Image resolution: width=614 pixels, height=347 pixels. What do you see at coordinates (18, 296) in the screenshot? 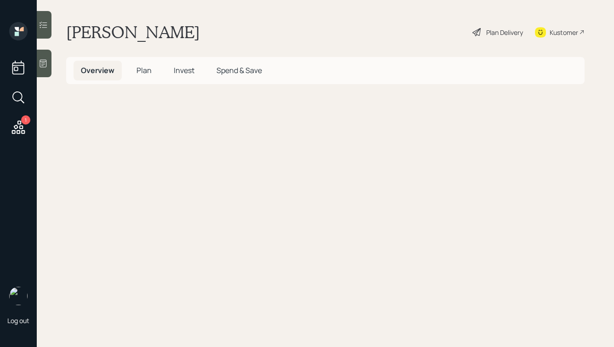
I see `img: hunter_neumayer.jpg` at bounding box center [18, 296].